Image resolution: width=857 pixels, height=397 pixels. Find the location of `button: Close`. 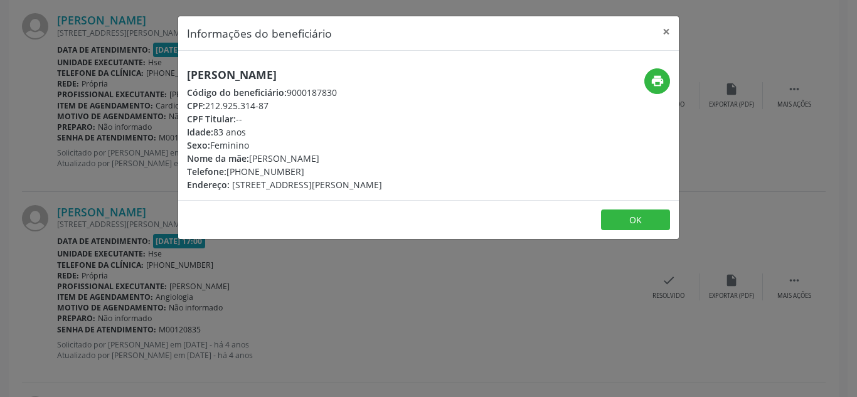

button: Close is located at coordinates (666, 31).